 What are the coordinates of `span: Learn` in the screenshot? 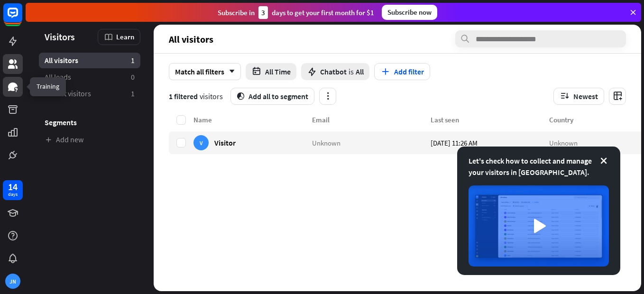 It's located at (125, 37).